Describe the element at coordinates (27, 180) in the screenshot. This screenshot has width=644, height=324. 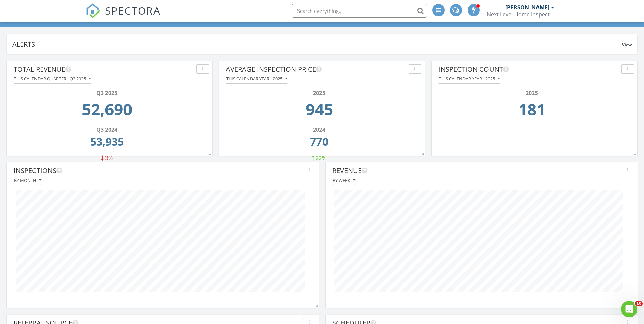
I see `div: By month` at that location.